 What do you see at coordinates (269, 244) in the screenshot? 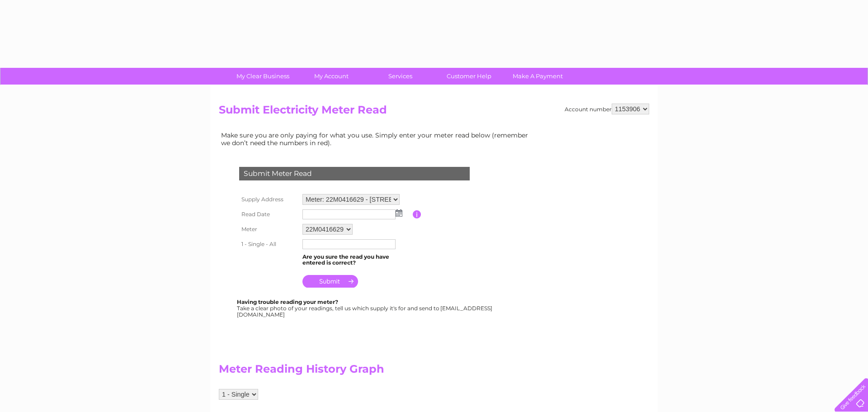
I see `th: 1 - Single - All` at bounding box center [269, 244].